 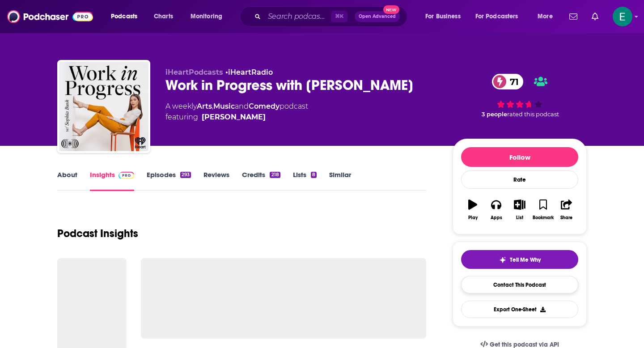 I want to click on button: tell me why sparkleTell Me Why, so click(x=520, y=259).